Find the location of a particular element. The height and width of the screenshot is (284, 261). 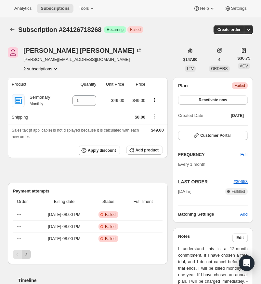

th: Quantity is located at coordinates (81, 84).